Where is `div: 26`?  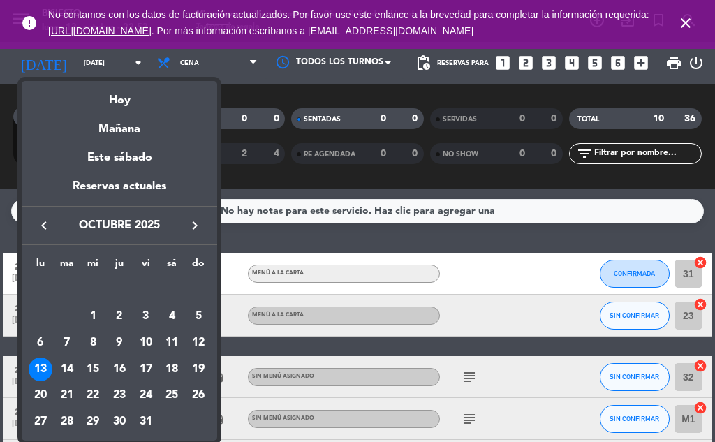
div: 26 is located at coordinates (198, 396).